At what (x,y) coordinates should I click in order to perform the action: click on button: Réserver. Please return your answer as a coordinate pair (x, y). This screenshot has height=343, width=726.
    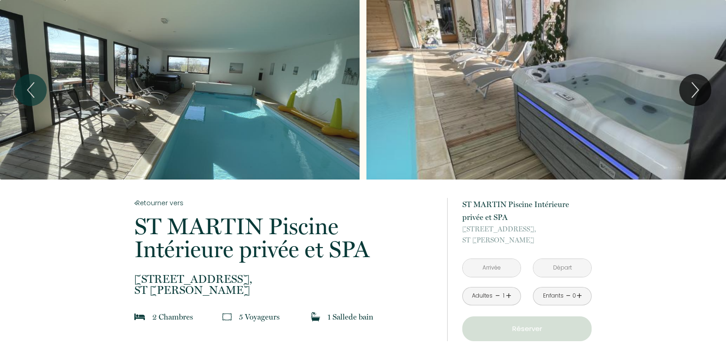
    Looking at the image, I should click on (527, 328).